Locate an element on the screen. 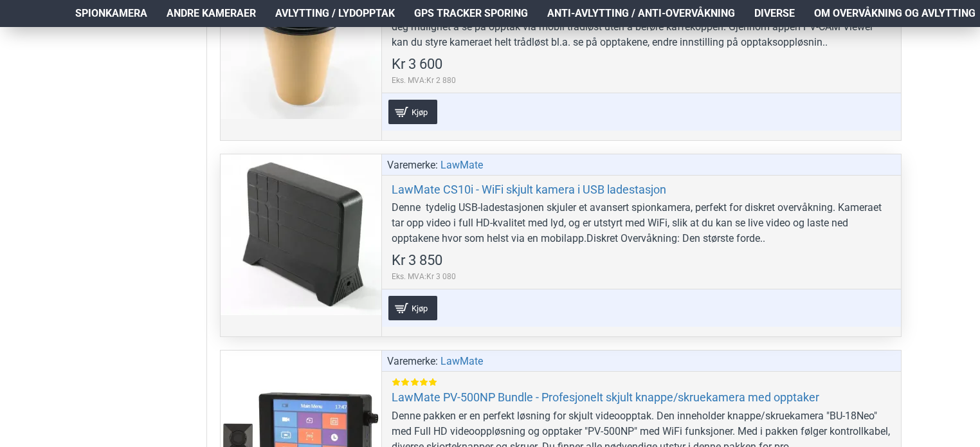 This screenshot has height=447, width=980. span: Kr 3 600 is located at coordinates (417, 65).